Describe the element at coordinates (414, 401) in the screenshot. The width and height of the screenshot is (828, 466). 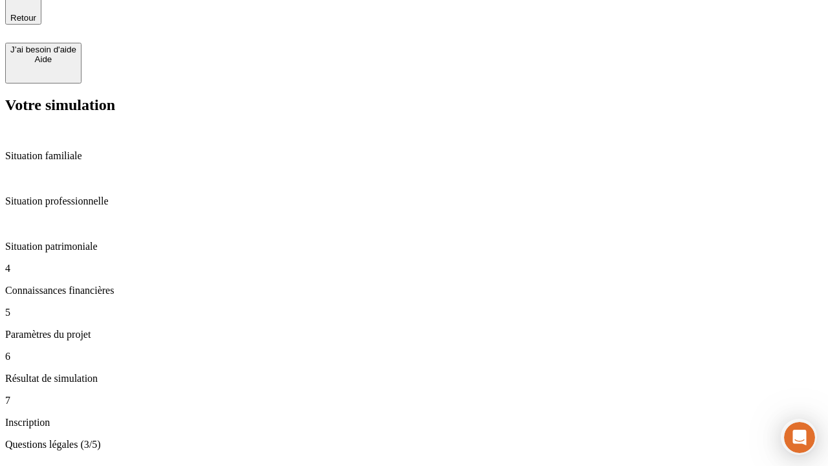
I see `p: 7` at that location.